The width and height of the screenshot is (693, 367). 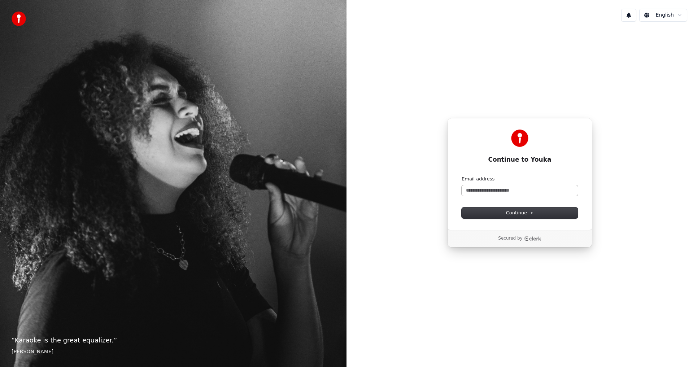 What do you see at coordinates (519, 213) in the screenshot?
I see `button: Continue` at bounding box center [519, 213].